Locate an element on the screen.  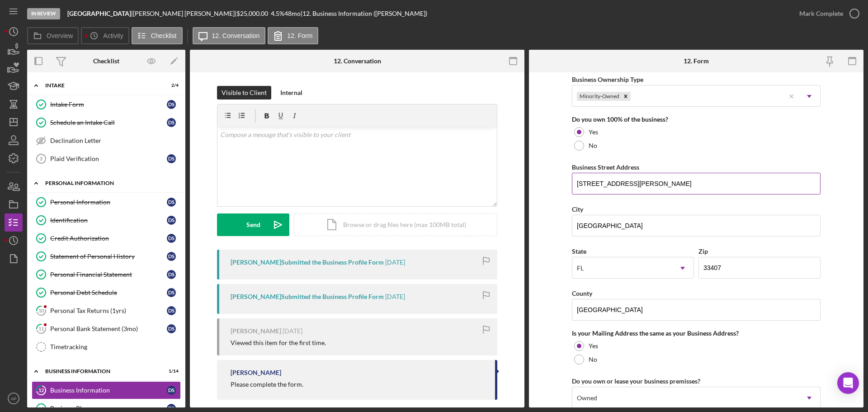
div: Identification is located at coordinates (108, 220).